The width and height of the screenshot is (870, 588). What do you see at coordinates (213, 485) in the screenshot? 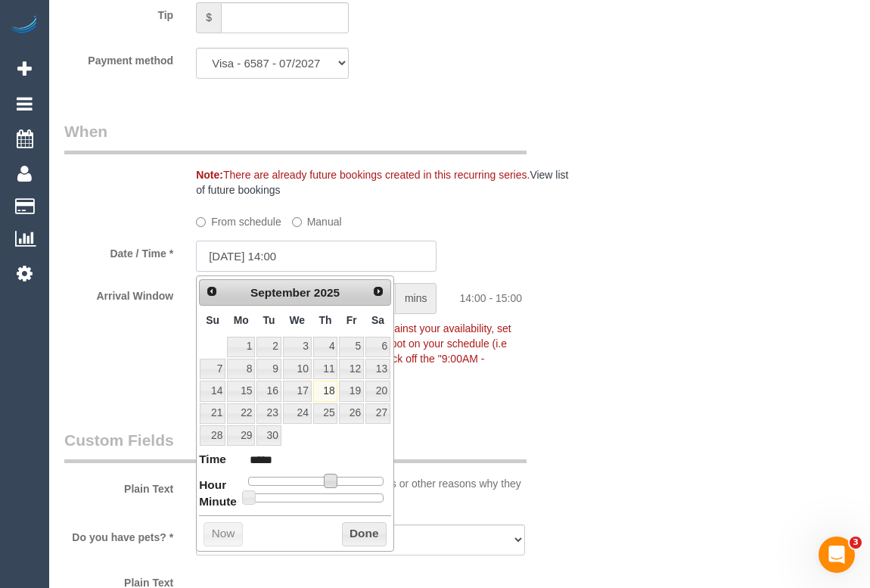
I see `dt: Hour` at bounding box center [213, 485].